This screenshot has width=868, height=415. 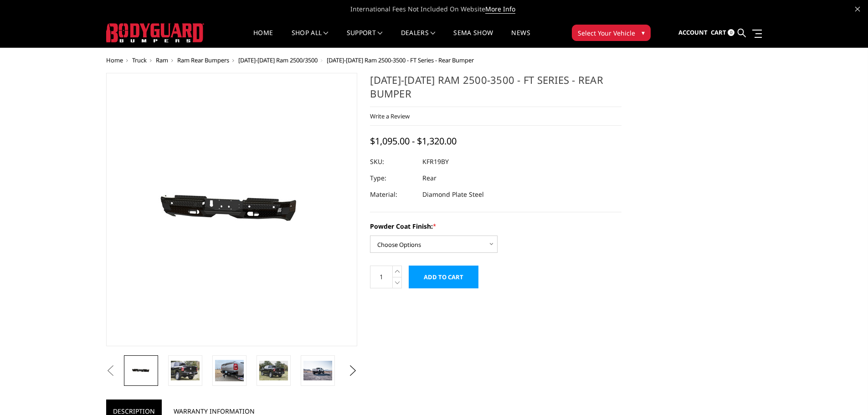 I want to click on a: Write a Review, so click(x=389, y=116).